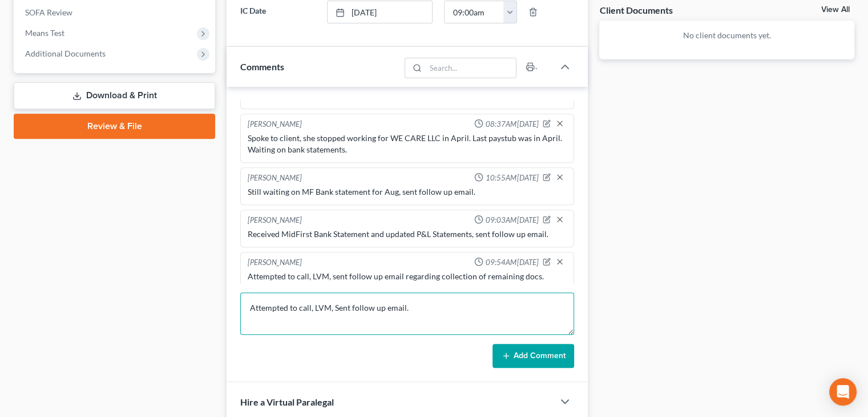 The image size is (868, 417). I want to click on span: Additional Documents, so click(65, 53).